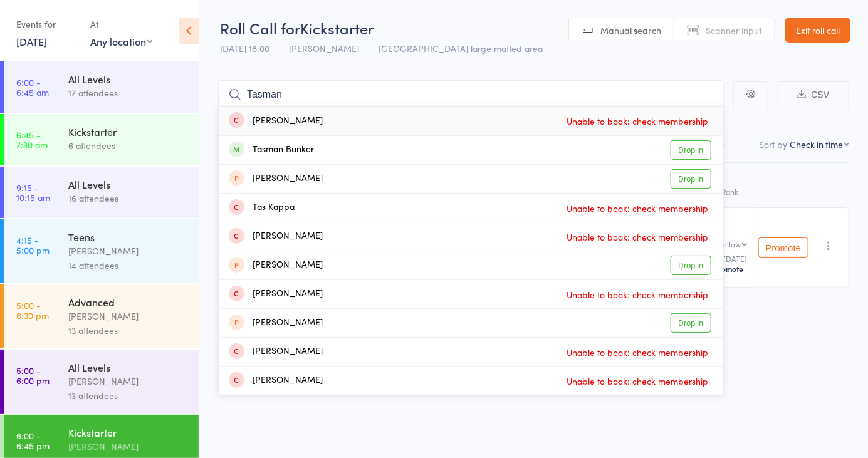 The height and width of the screenshot is (458, 868). What do you see at coordinates (631, 30) in the screenshot?
I see `span: Manual search` at bounding box center [631, 30].